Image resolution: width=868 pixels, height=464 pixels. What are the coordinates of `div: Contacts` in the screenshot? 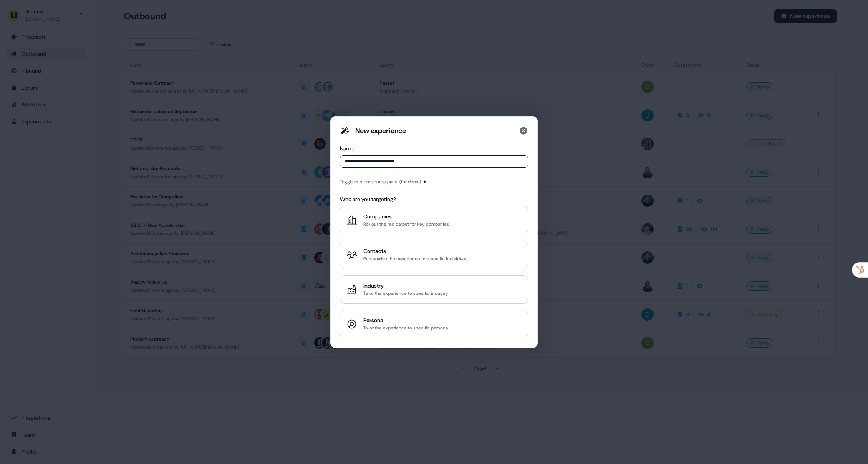 It's located at (416, 251).